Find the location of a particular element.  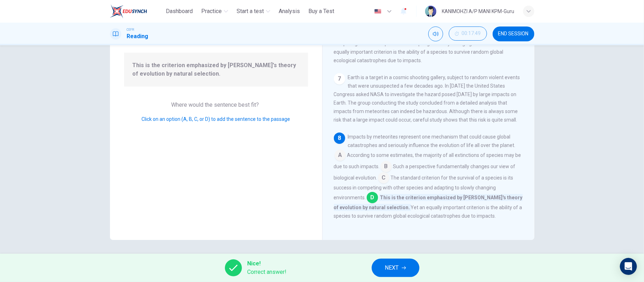

span: CEFR is located at coordinates (131, 30).